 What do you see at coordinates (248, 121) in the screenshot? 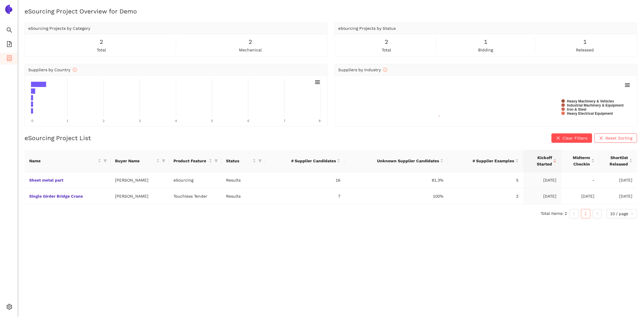
I see `text: 6` at bounding box center [248, 121].